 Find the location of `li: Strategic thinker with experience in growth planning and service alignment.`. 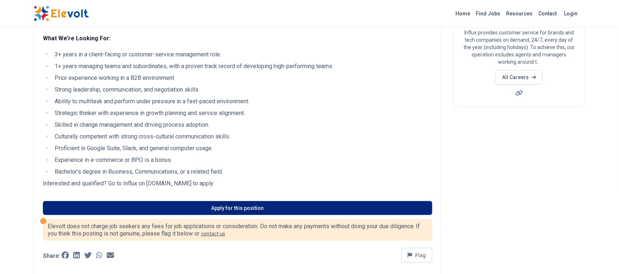

li: Strategic thinker with experience in growth planning and service alignment. is located at coordinates (242, 113).